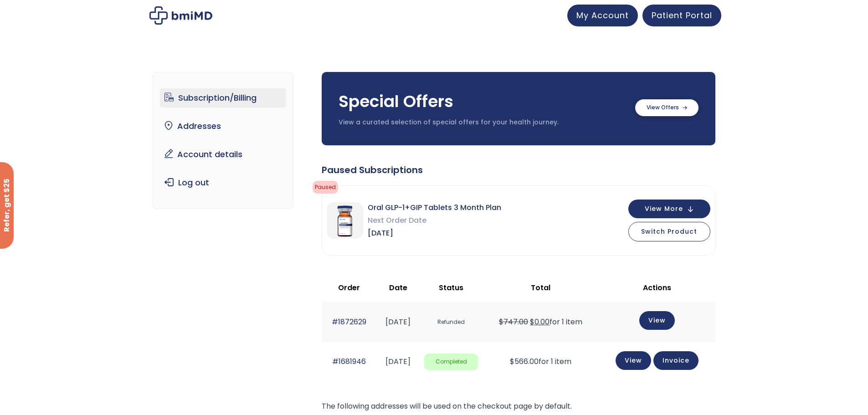 The width and height of the screenshot is (868, 415). Describe the element at coordinates (349, 322) in the screenshot. I see `a: #1872629` at that location.